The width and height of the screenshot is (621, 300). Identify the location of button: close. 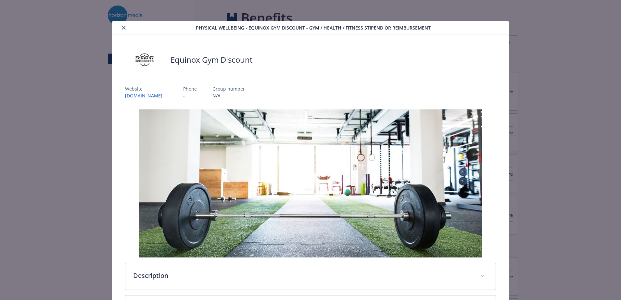
(124, 28).